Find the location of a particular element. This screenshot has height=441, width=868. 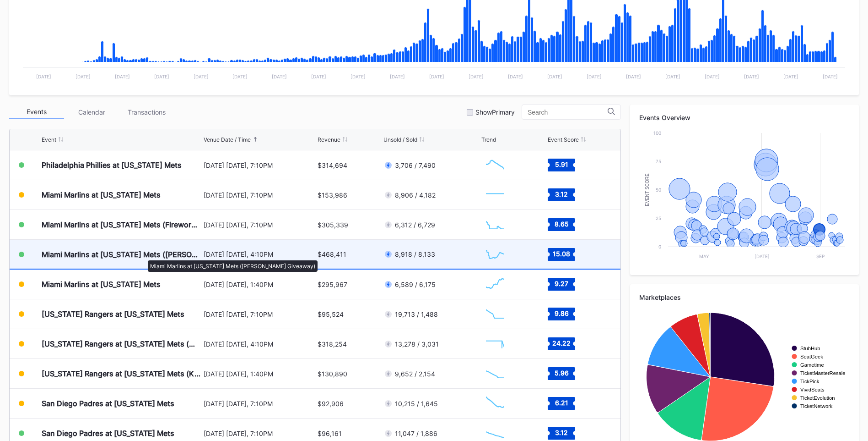

div: 8,918 / 8,133 is located at coordinates (415, 254).